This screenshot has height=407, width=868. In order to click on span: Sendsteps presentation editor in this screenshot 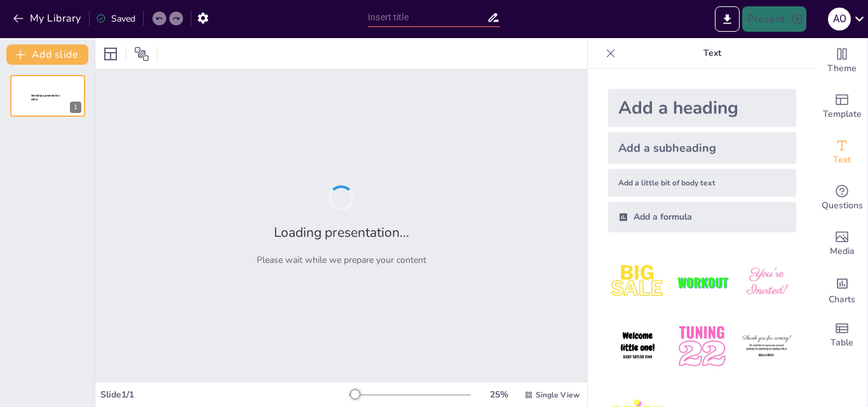, I will do `click(45, 97)`.